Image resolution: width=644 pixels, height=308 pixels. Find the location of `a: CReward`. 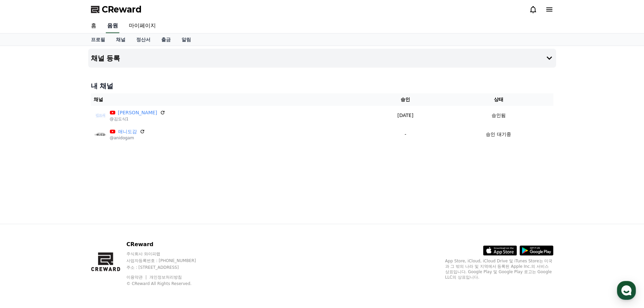

a: CReward is located at coordinates (116, 10).